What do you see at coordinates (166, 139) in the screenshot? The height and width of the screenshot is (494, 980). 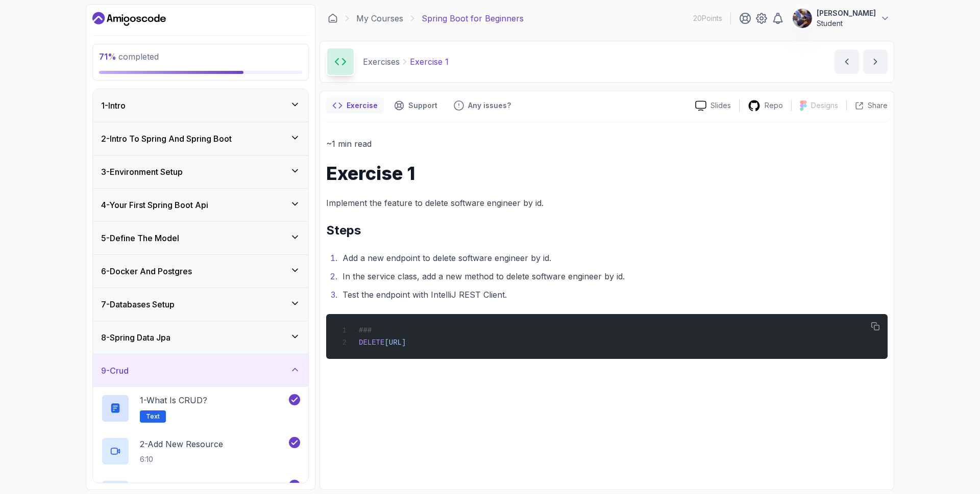 I see `h3: 2 - Intro To Spring And Spring Boot` at bounding box center [166, 139].